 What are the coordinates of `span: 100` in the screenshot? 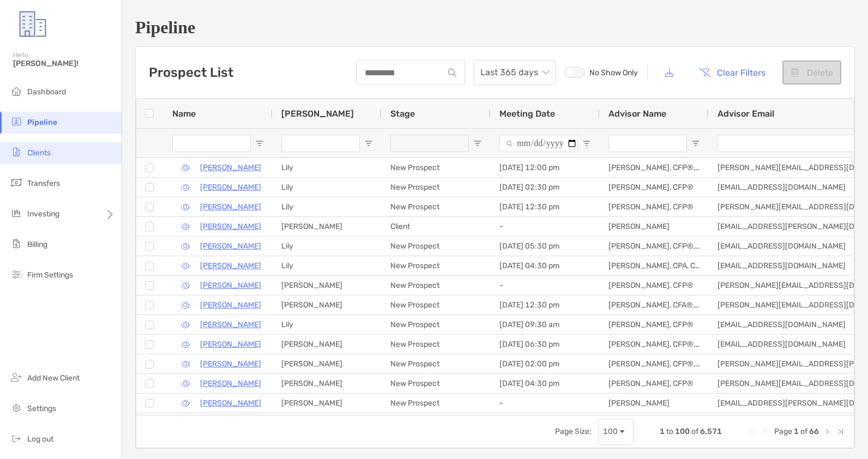 It's located at (682, 431).